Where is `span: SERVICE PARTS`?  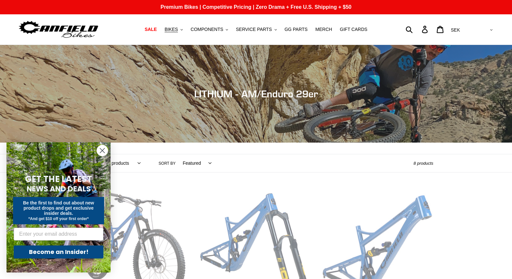 span: SERVICE PARTS is located at coordinates (254, 29).